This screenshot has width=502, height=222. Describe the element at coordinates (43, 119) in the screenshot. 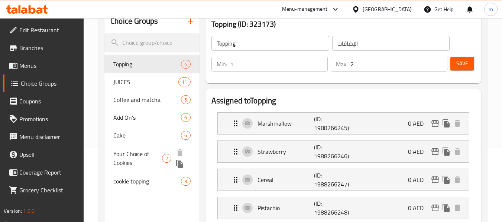

I see `a: Promotions` at that location.